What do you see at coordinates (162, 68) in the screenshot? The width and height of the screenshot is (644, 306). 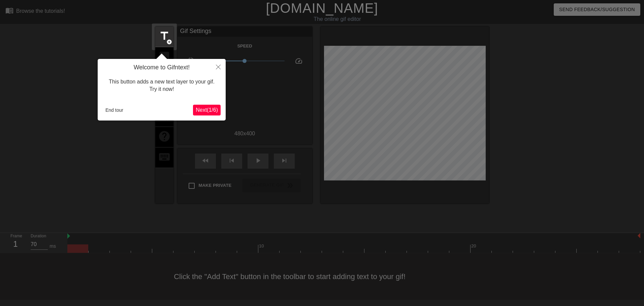 I see `h4: Welcome to Gifntext!` at bounding box center [162, 68].